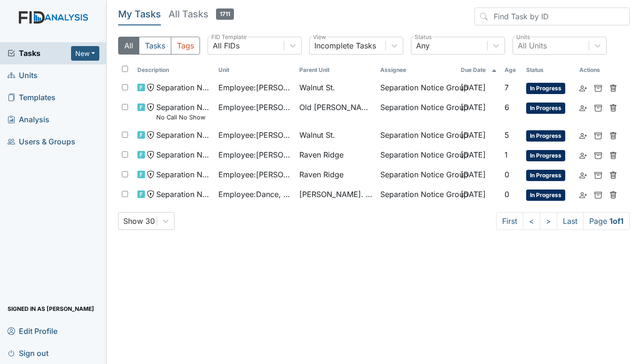 This screenshot has height=364, width=641. What do you see at coordinates (129, 45) in the screenshot?
I see `button: All` at bounding box center [129, 45].